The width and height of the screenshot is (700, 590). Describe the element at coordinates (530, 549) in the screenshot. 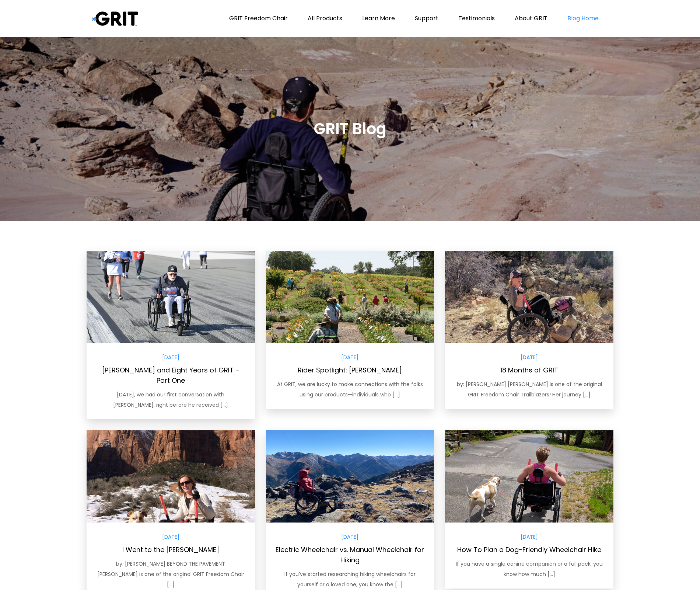

I see `a: How To Plan a Dog-Friendly Wheelchair Hike` at that location.